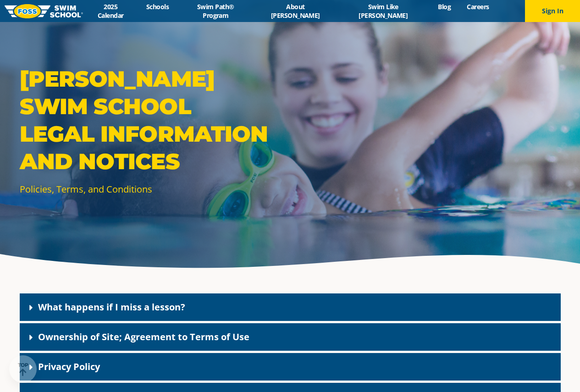  I want to click on a: What happens if I miss a lesson?, so click(112, 307).